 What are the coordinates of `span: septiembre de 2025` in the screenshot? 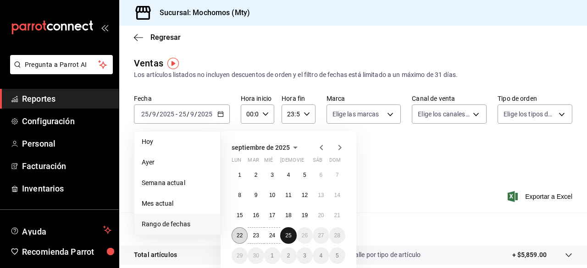 It's located at (260, 148).